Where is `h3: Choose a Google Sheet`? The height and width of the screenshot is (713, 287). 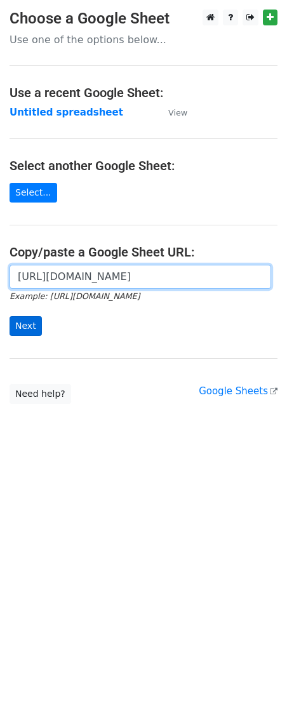
h3: Choose a Google Sheet is located at coordinates (143, 18).